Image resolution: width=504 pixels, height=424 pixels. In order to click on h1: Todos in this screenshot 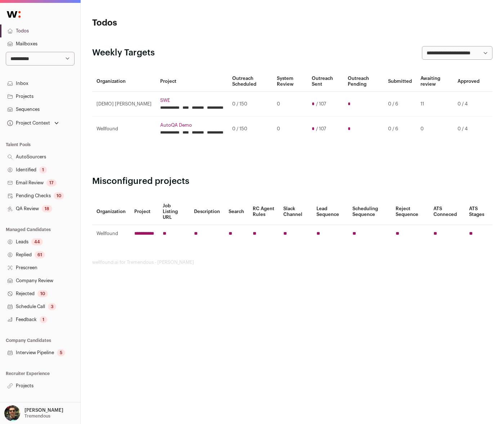, I will do `click(159, 23)`.